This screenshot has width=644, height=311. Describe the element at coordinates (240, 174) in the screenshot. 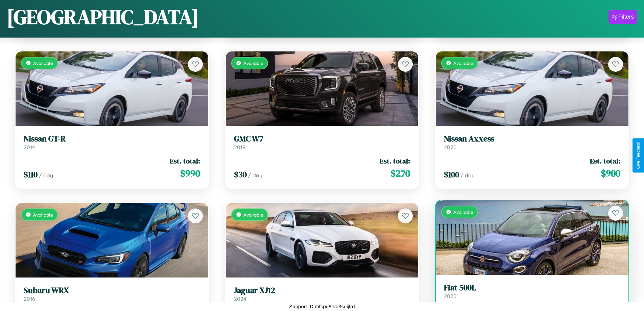

I see `span: $ 30` at that location.